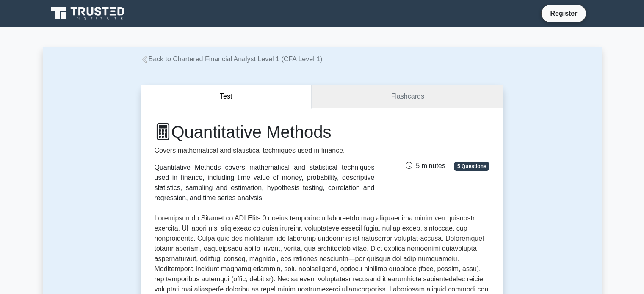  What do you see at coordinates (471, 167) in the screenshot?
I see `span: 5 Questions` at bounding box center [471, 167].